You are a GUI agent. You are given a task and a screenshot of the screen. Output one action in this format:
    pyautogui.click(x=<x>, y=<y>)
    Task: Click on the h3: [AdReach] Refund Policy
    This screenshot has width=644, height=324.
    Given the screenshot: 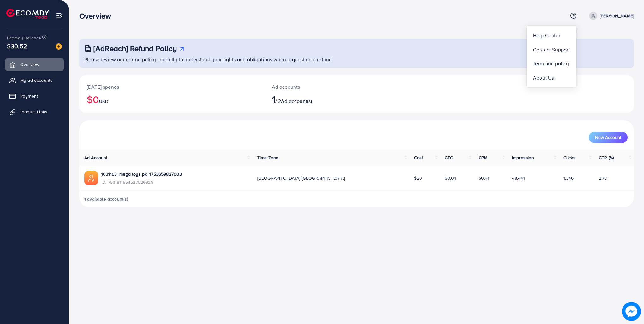 What is the action you would take?
    pyautogui.click(x=135, y=48)
    